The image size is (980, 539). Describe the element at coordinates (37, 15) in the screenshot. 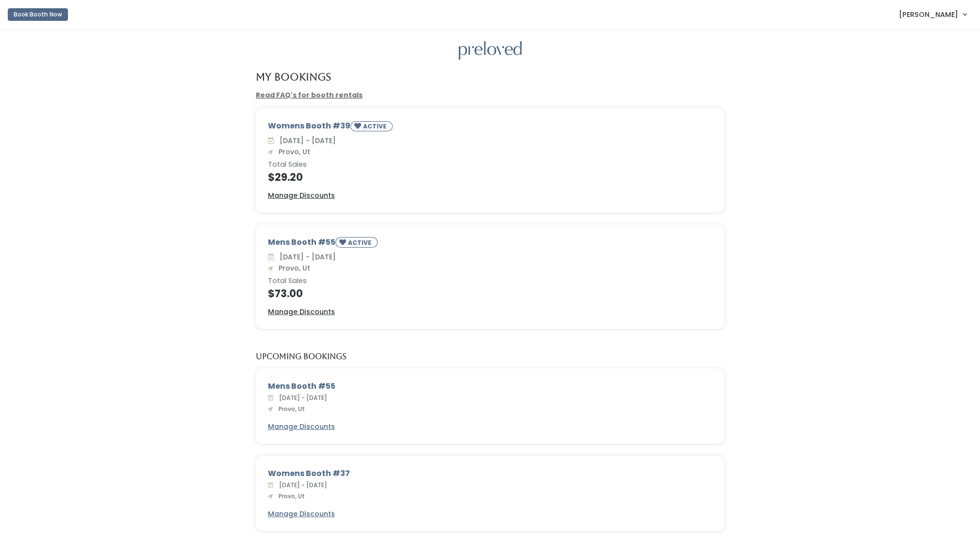

I see `button: Book Booth Now` at that location.